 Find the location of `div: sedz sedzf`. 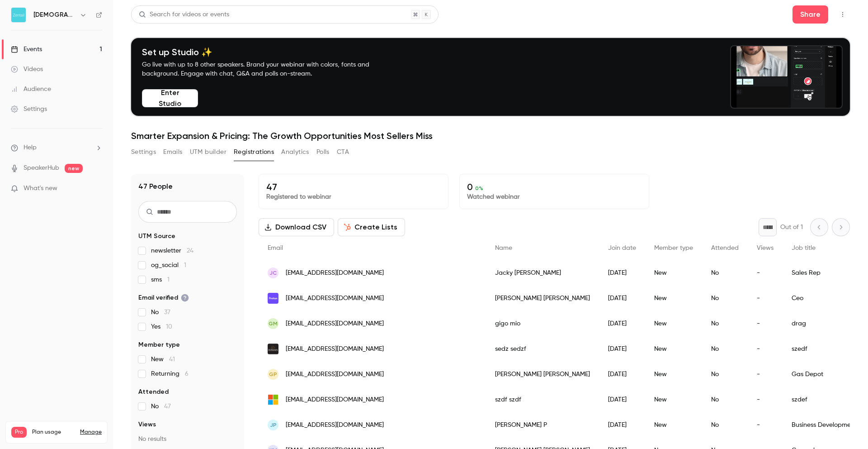

div: sedz sedzf is located at coordinates (542, 349).